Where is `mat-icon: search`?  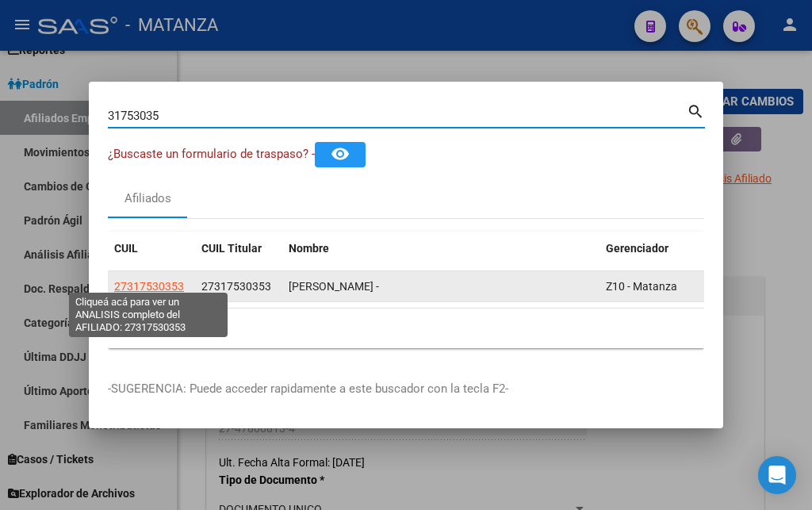 mat-icon: search is located at coordinates (696, 110).